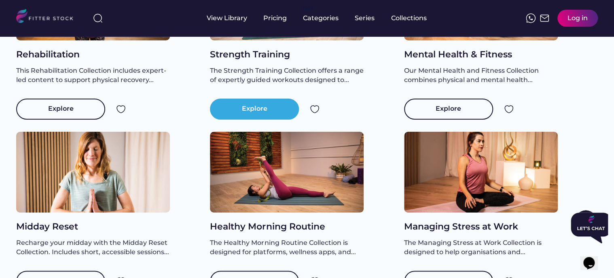 This screenshot has width=614, height=278. I want to click on div: CloseChat attention grabber, so click(20, 19).